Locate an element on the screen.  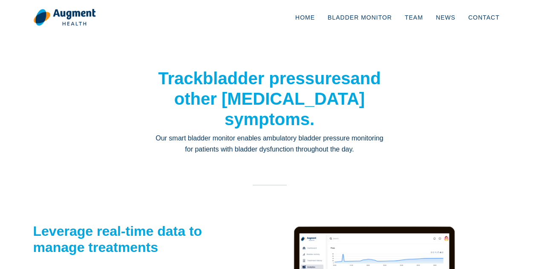
img: logo is located at coordinates (64, 17).